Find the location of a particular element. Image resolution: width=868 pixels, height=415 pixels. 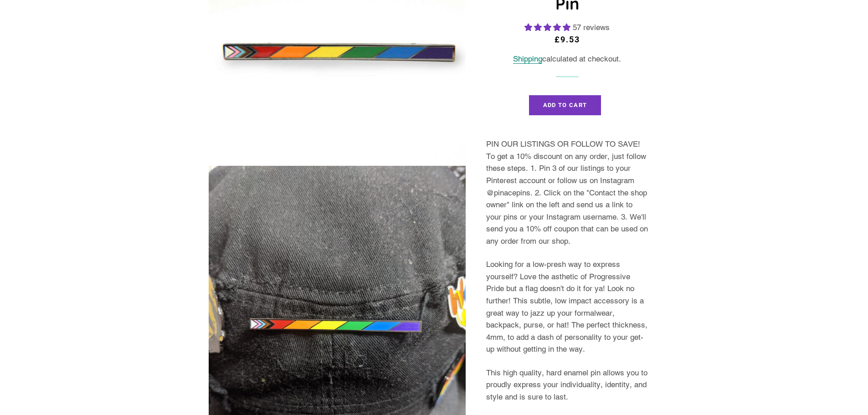

p: This high quality, hard enamel pin allows you to proudly express your individuality, identity, an... is located at coordinates (567, 385).